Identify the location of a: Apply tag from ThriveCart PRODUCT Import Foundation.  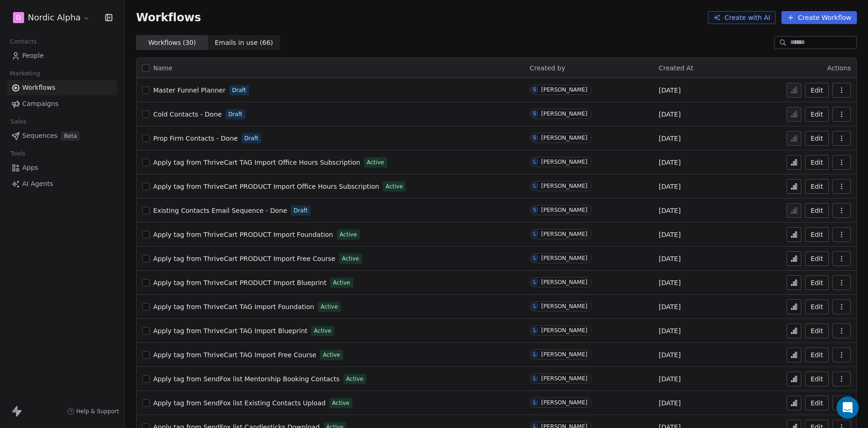
(243, 234).